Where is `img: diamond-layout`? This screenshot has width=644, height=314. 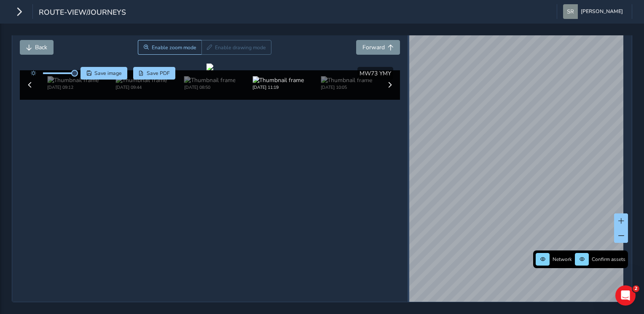 img: diamond-layout is located at coordinates (570, 12).